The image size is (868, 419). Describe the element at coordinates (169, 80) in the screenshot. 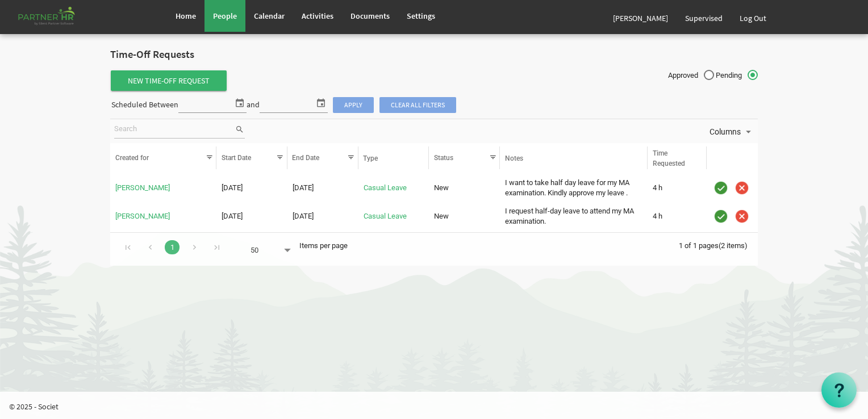

I see `span: New Time-Off Request` at that location.